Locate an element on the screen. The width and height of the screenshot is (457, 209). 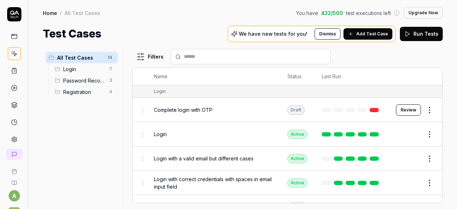
span: All Test Cases is located at coordinates (80, 57).